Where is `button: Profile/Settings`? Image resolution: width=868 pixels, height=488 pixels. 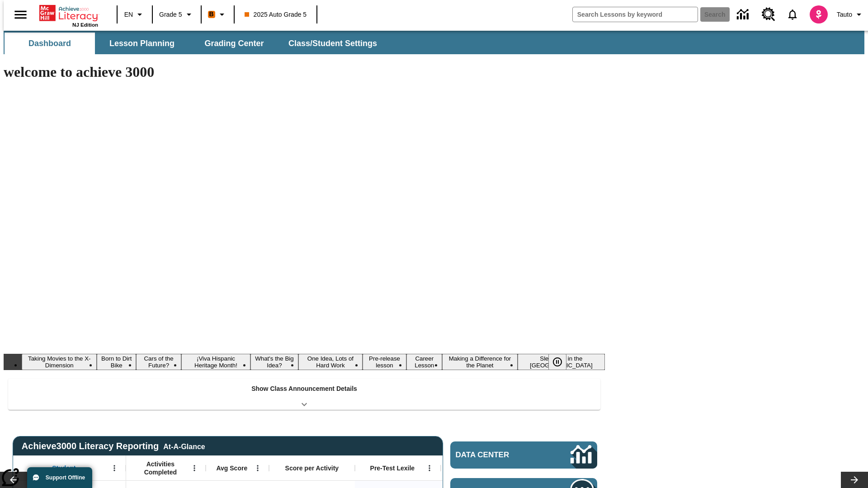
button: Profile/Settings is located at coordinates (850, 15).